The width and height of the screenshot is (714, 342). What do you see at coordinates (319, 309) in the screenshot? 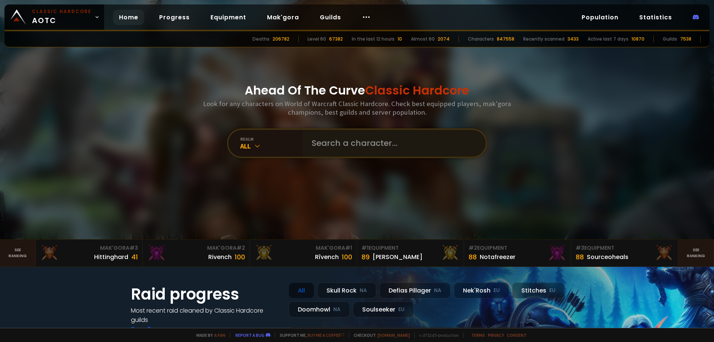
I see `div: Doomhowl` at bounding box center [319, 309].